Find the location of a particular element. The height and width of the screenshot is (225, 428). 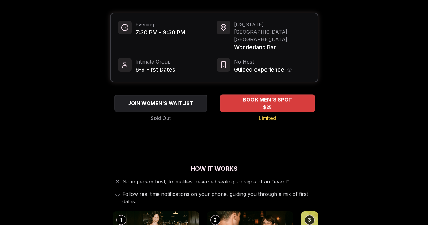

span: Evening is located at coordinates (160, 24).